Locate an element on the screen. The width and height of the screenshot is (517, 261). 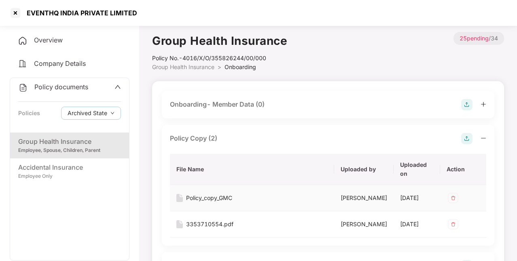
div: Accidental Insurance is located at coordinates (70, 168).